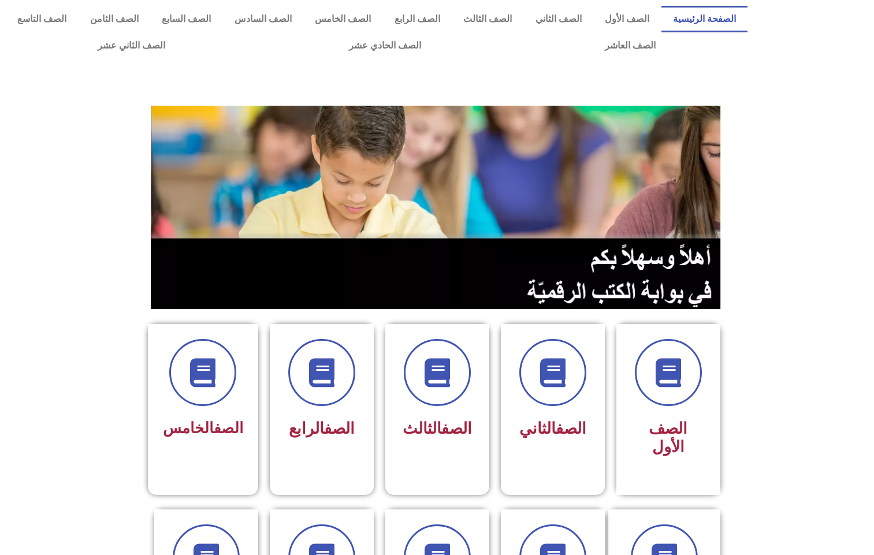 This screenshot has height=555, width=874. What do you see at coordinates (343, 19) in the screenshot?
I see `a: الصف الخامس` at bounding box center [343, 19].